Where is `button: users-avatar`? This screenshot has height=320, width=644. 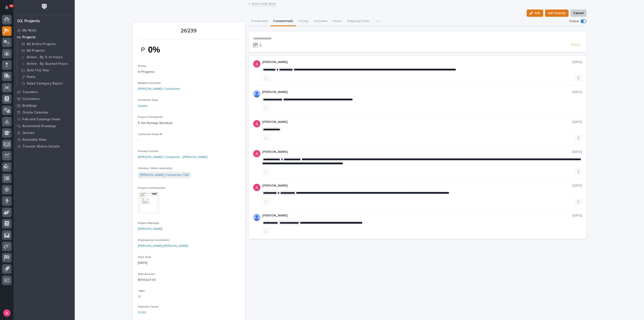 button: users-avatar is located at coordinates (7, 313).